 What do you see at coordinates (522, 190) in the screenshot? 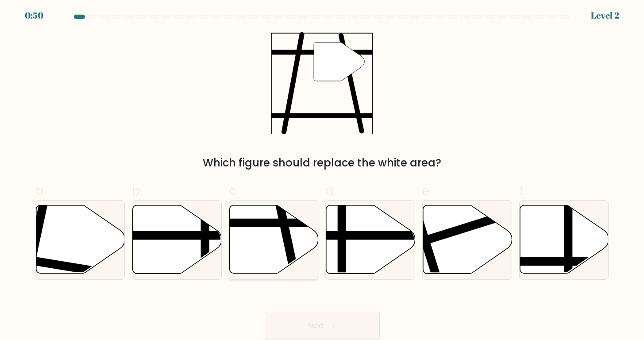
I see `span: f.` at bounding box center [522, 190].